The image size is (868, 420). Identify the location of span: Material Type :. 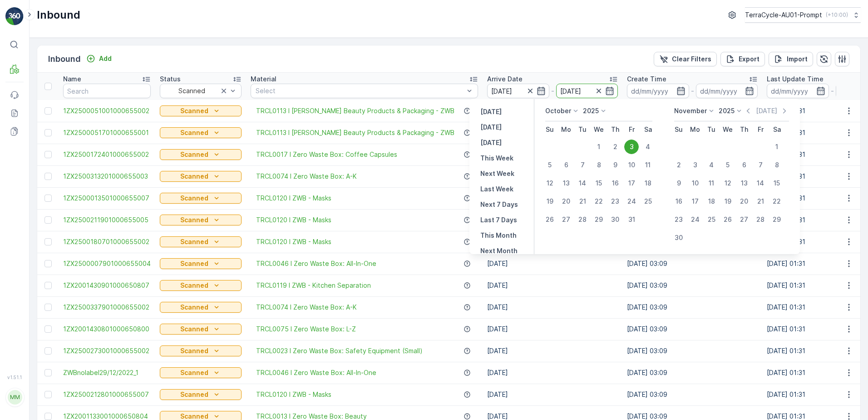
(32, 198).